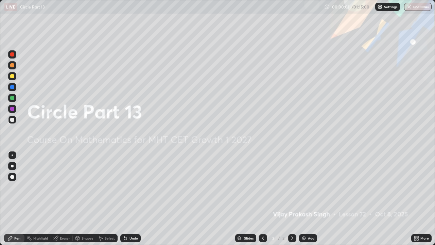  What do you see at coordinates (380, 7) in the screenshot?
I see `img: class-settings-icons` at bounding box center [380, 7].